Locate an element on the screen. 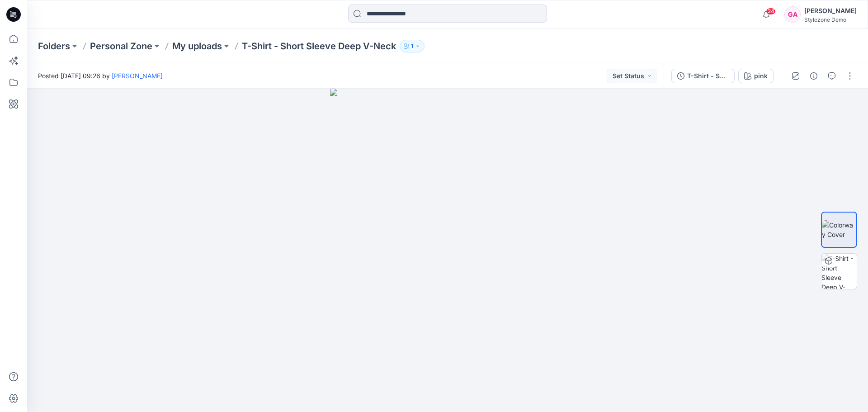  img: T-Shirt - Short Sleeve Deep V-Neck pink is located at coordinates (839, 271).